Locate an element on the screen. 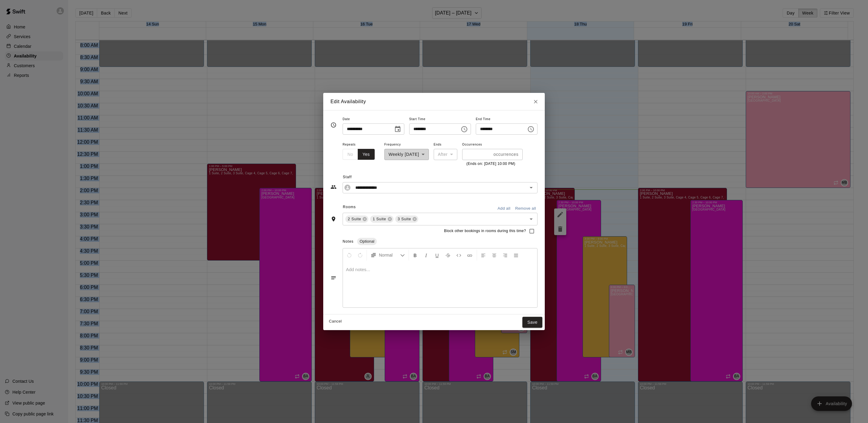 The width and height of the screenshot is (868, 423). button: Center Align is located at coordinates (494, 255).